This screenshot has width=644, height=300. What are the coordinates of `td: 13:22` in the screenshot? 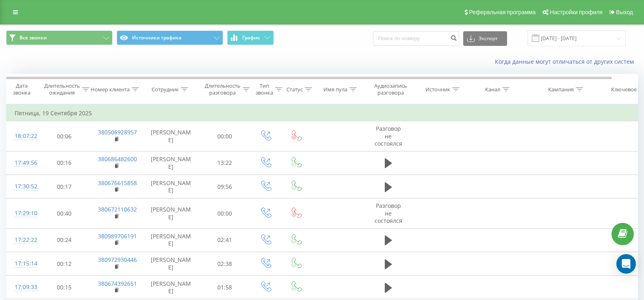 It's located at (225, 163).